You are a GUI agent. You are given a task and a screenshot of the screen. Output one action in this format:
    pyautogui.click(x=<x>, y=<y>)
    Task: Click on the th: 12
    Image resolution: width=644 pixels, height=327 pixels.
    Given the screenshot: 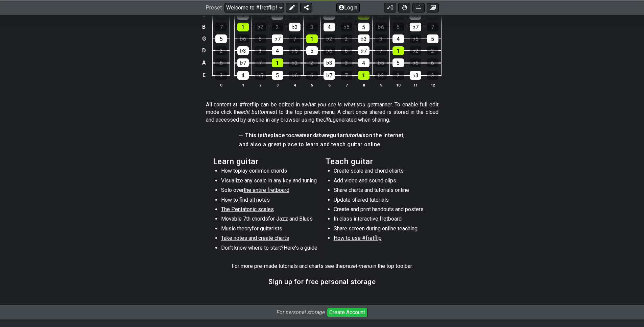 What is the action you would take?
    pyautogui.click(x=432, y=85)
    